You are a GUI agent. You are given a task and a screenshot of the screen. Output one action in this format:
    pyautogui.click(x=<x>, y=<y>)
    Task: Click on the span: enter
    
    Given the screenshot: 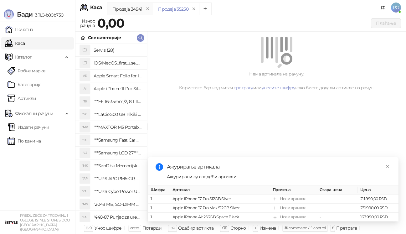 What is the action you would take?
    pyautogui.click(x=135, y=228)
    